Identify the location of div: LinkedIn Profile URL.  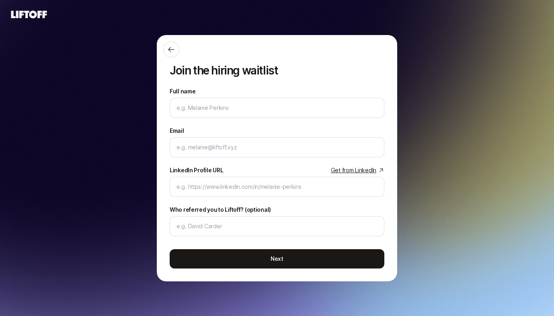
(196, 170).